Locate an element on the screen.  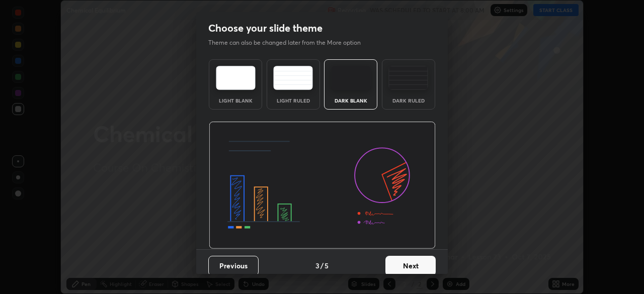
img: darkRuledTheme.de295e13.svg is located at coordinates (408, 78).